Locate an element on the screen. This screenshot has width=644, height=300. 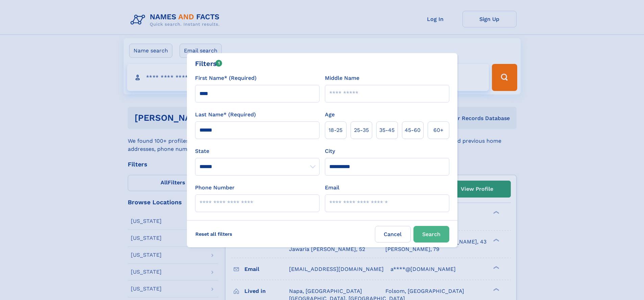
label: Phone Number is located at coordinates (215, 188).